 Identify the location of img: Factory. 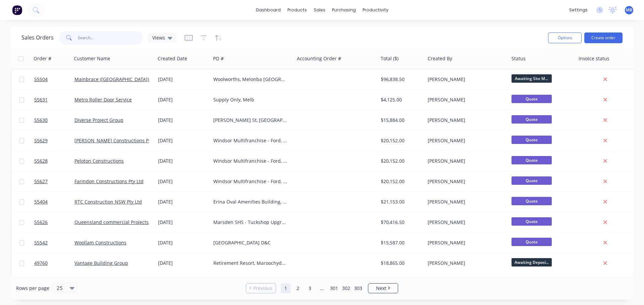
(17, 10).